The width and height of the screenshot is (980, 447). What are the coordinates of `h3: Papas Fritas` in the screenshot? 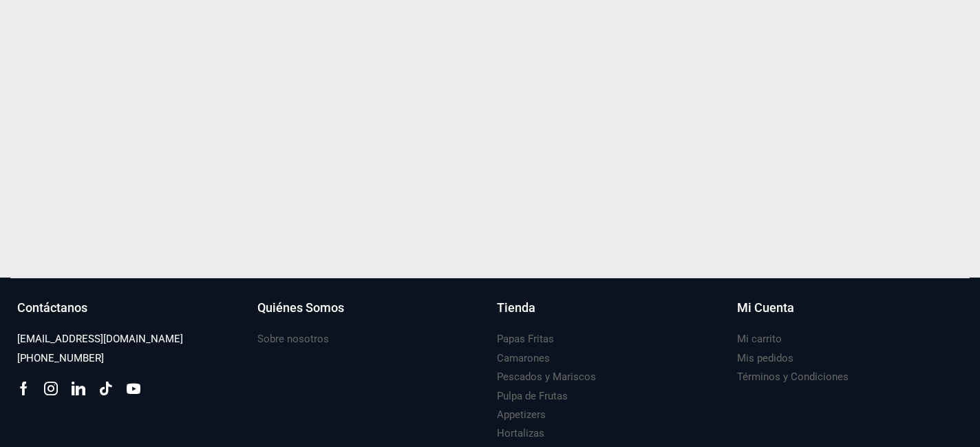 It's located at (525, 339).